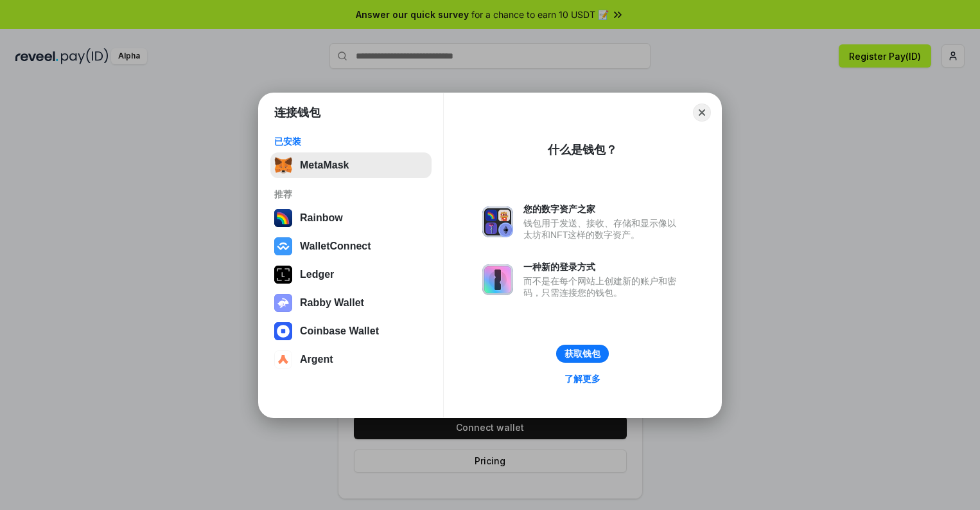  I want to click on div: 钱包用于发送、接收、存储和显示像以太坊和NFT这样的数字资产。, so click(603, 229).